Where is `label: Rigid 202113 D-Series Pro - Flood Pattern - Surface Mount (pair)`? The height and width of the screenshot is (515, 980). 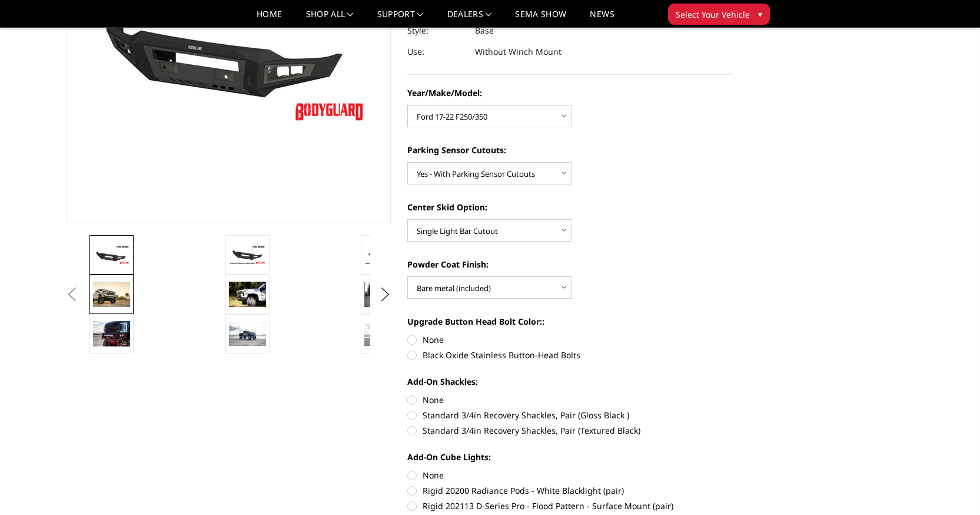
label: Rigid 202113 D-Series Pro - Flood Pattern - Surface Mount (pair) is located at coordinates (570, 505).